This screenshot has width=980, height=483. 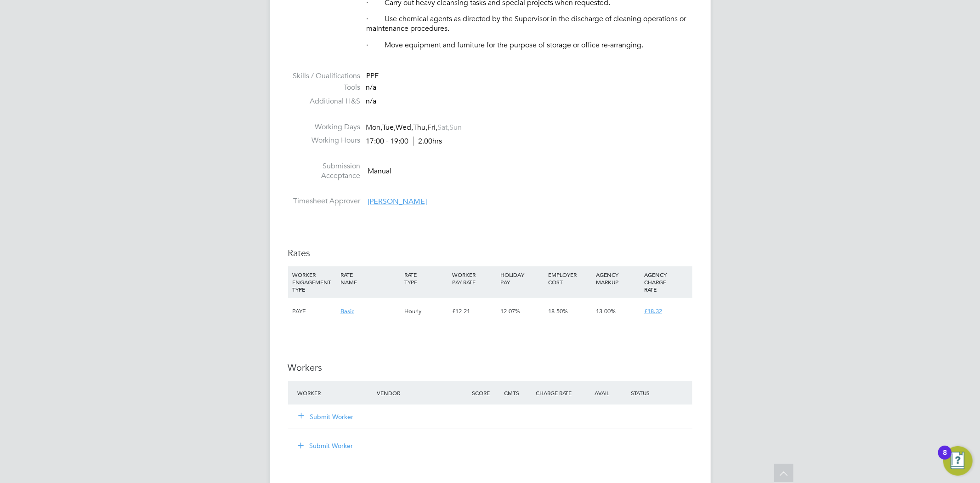 I want to click on div: PPE, so click(x=529, y=76).